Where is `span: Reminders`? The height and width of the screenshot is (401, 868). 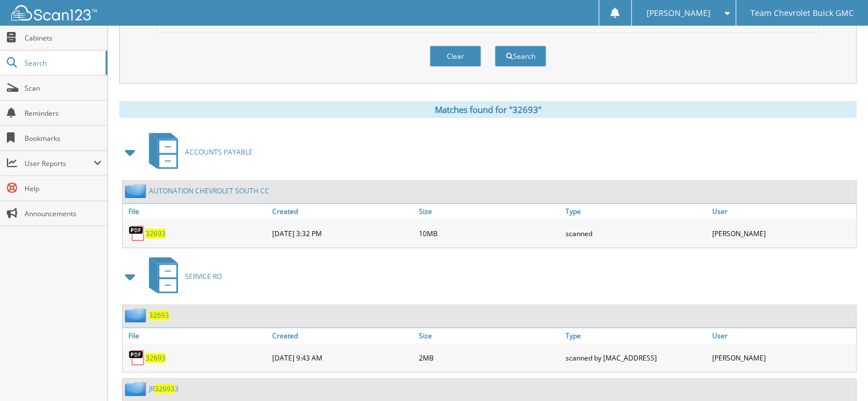 span: Reminders is located at coordinates (63, 113).